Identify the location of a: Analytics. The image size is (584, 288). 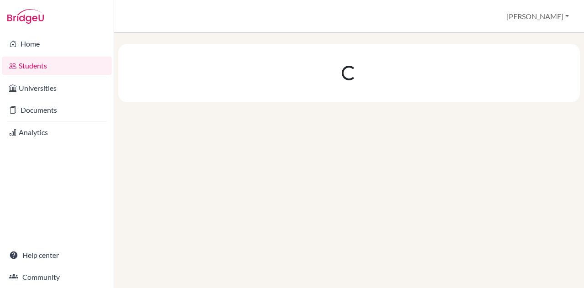
(57, 132).